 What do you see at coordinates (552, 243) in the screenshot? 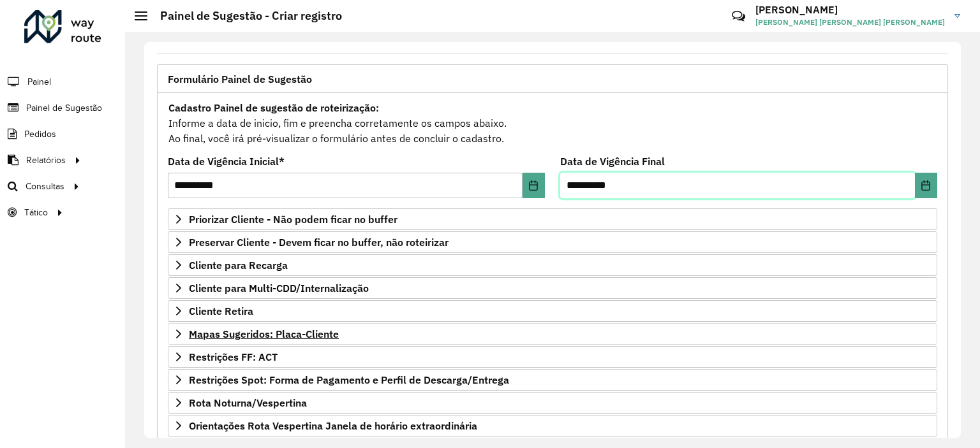
I see `a: Preservar Cliente - Devem ficar no buffer, não roteirizar` at bounding box center [552, 243].